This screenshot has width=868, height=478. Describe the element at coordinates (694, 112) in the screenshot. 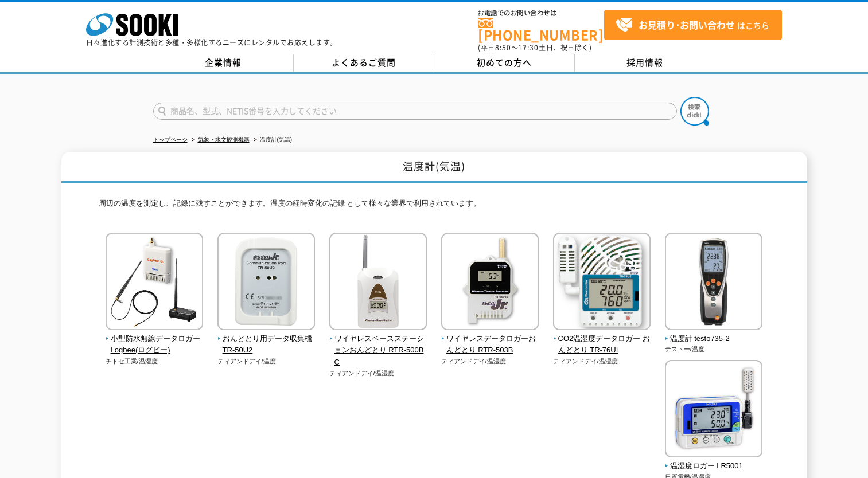

I see `img: btn_search.png` at that location.